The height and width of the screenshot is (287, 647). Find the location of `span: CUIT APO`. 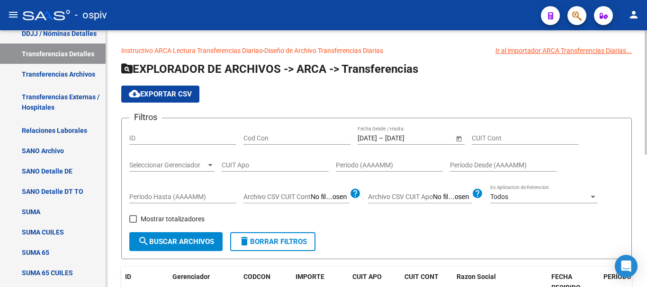

span: CUIT APO is located at coordinates (367, 277).